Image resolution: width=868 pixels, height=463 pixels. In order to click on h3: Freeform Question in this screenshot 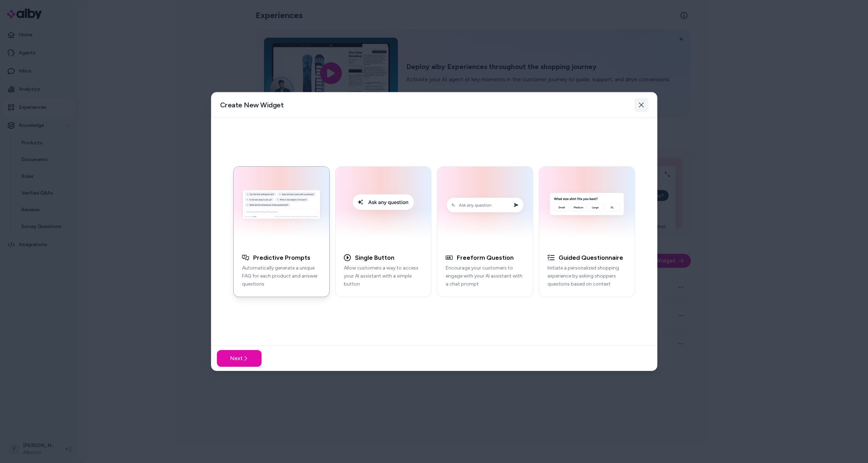, I will do `click(485, 258)`.